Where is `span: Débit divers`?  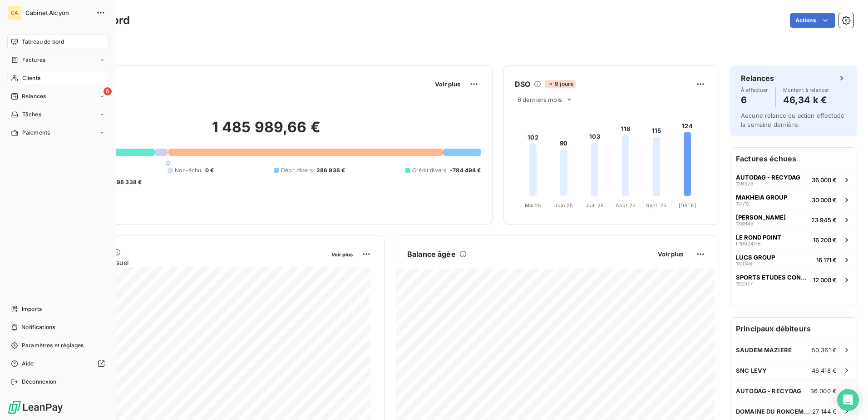
span: Débit divers is located at coordinates (297, 170).